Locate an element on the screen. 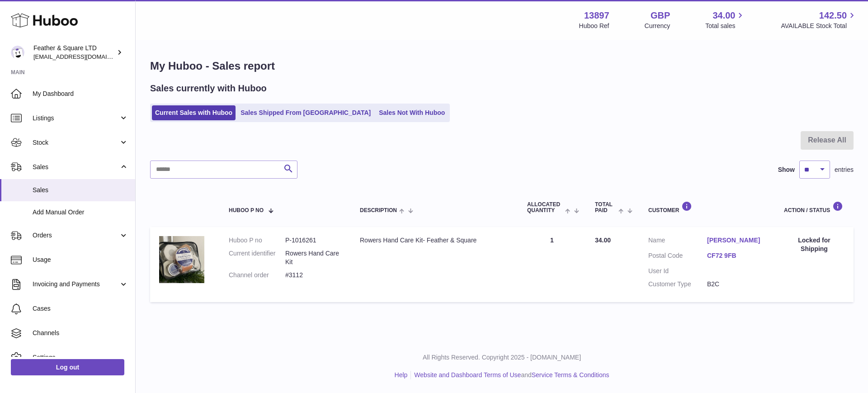 Image resolution: width=868 pixels, height=393 pixels. a: CF72 9FB is located at coordinates (736, 255).